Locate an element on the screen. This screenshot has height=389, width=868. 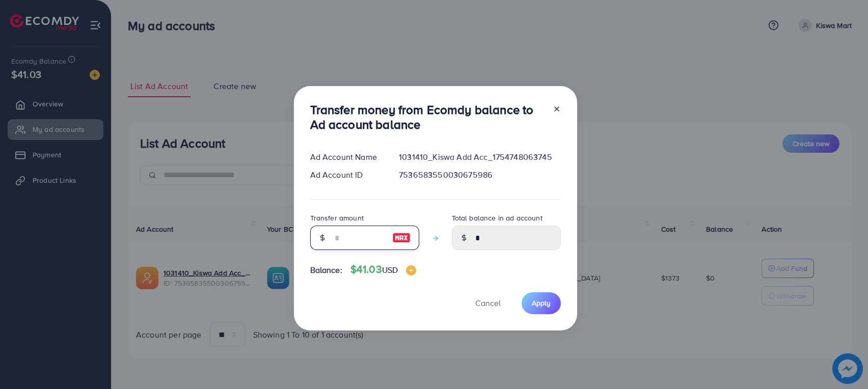
h4: $41.03 is located at coordinates (383, 270).